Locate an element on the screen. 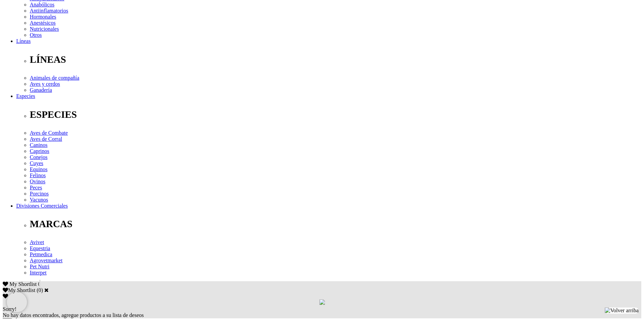  span: Aves de Corral is located at coordinates (46, 139).